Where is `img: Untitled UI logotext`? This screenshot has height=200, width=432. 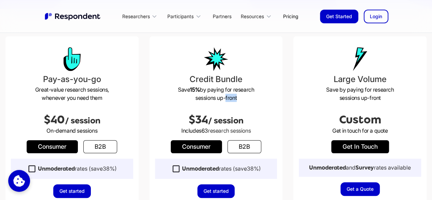 img: Untitled UI logotext is located at coordinates (73, 16).